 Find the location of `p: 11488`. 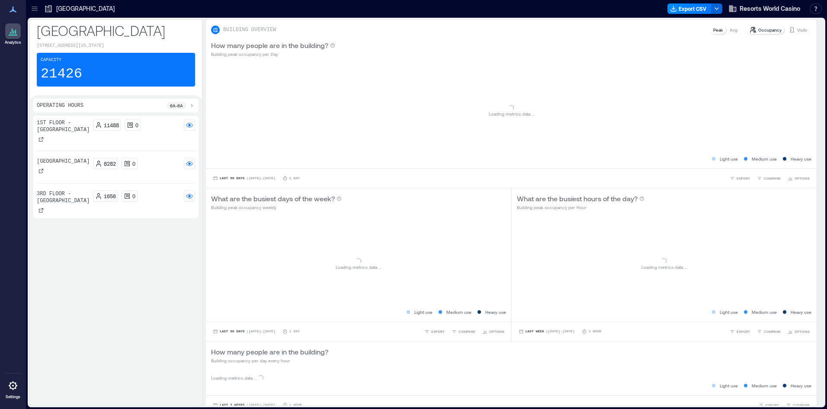

p: 11488 is located at coordinates (111, 125).